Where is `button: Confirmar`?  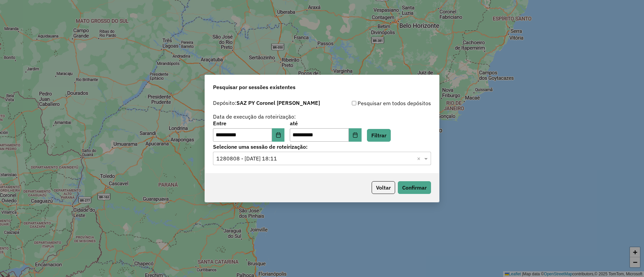 button: Confirmar is located at coordinates (414, 187).